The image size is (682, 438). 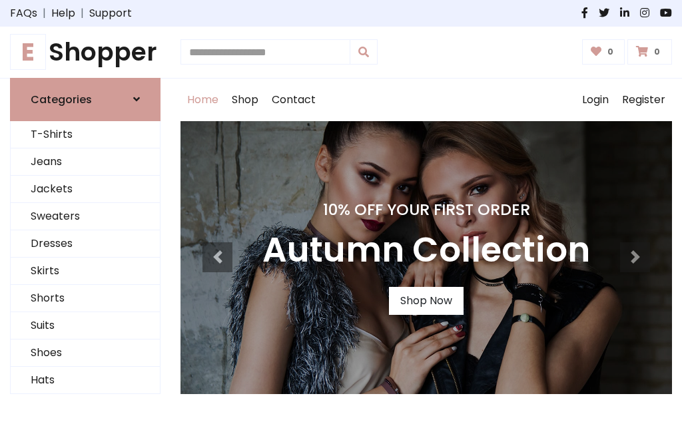 What do you see at coordinates (245, 100) in the screenshot?
I see `a: Shop` at bounding box center [245, 100].